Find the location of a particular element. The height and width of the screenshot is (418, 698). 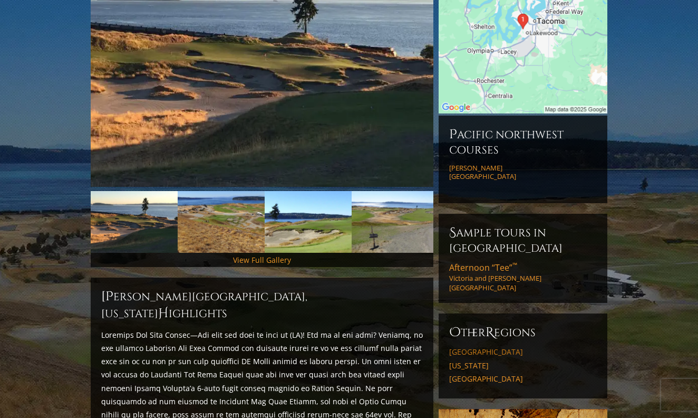

span: O is located at coordinates (455, 332).